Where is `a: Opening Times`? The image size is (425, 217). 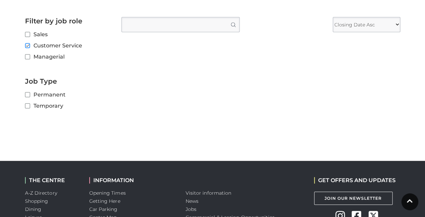 a: Opening Times is located at coordinates (108, 193).